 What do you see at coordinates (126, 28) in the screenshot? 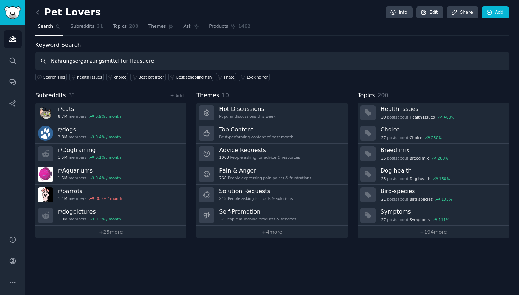
I see `a: Topics200` at bounding box center [126, 28].